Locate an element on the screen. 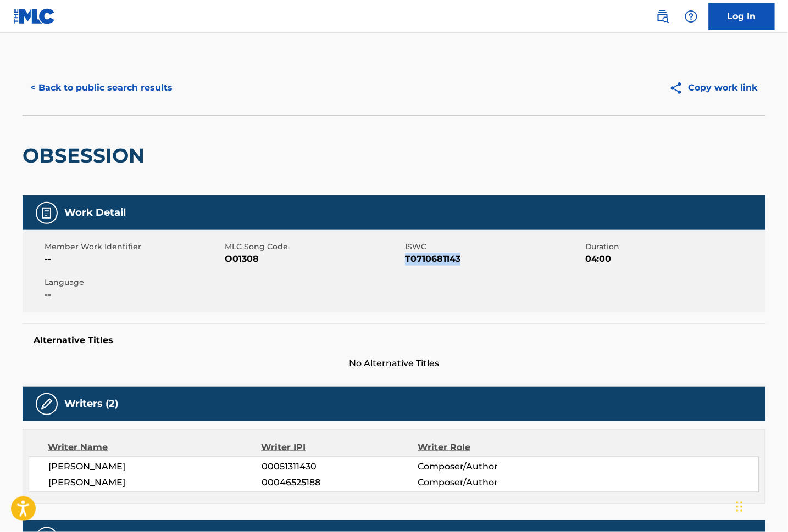 Image resolution: width=788 pixels, height=532 pixels. span: O01308 is located at coordinates (313, 259).